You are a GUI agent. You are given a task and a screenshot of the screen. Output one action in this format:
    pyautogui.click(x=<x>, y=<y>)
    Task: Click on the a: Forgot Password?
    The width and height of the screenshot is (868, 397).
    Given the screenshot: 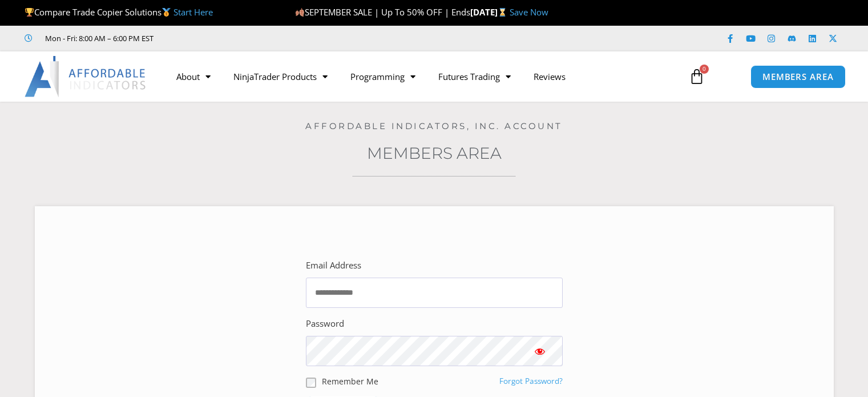 What is the action you would take?
    pyautogui.click(x=531, y=381)
    